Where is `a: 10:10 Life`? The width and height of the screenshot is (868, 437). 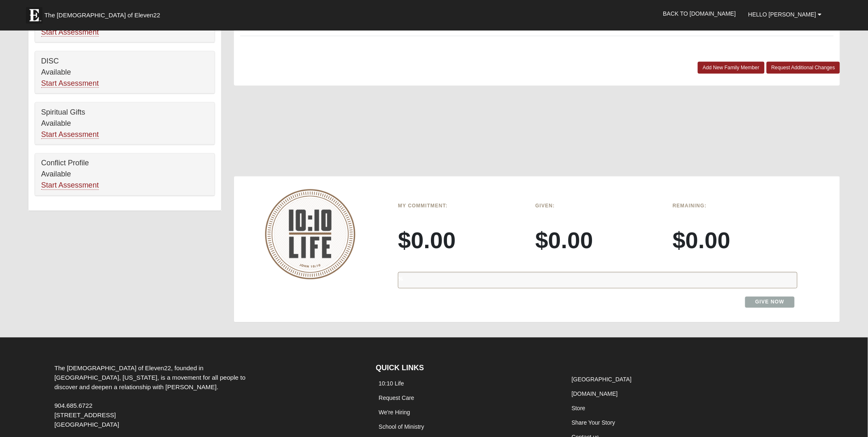 a: 10:10 Life is located at coordinates (391, 384).